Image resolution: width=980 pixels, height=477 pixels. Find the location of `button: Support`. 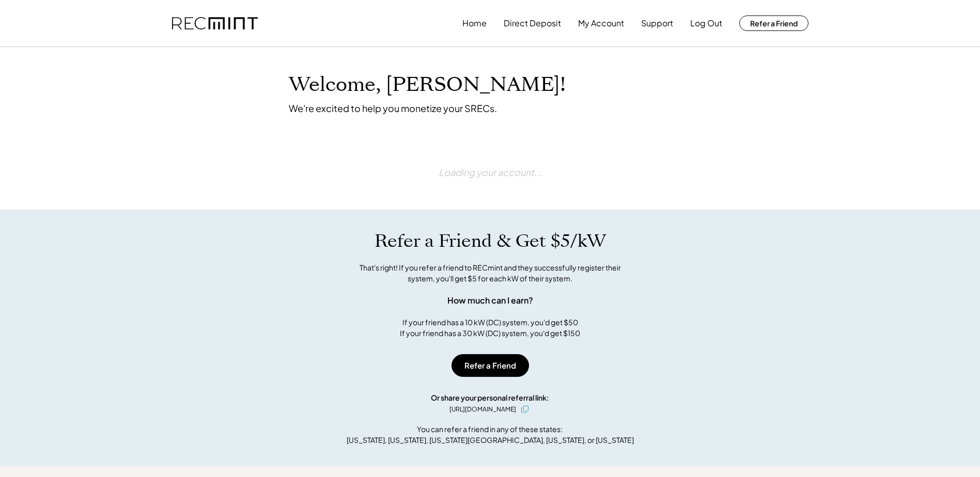

button: Support is located at coordinates (657, 23).